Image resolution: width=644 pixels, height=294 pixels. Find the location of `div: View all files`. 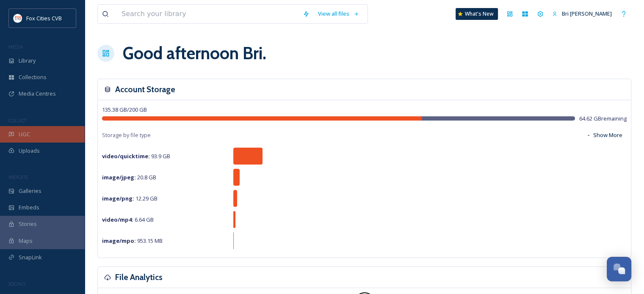

div: View all files is located at coordinates (338, 13).